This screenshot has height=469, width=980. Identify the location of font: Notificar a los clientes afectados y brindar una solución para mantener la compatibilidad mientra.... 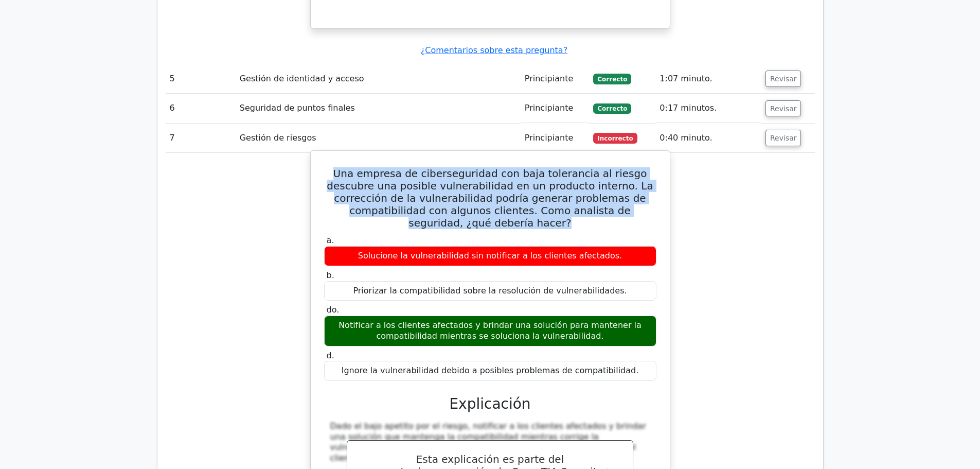
(490, 331).